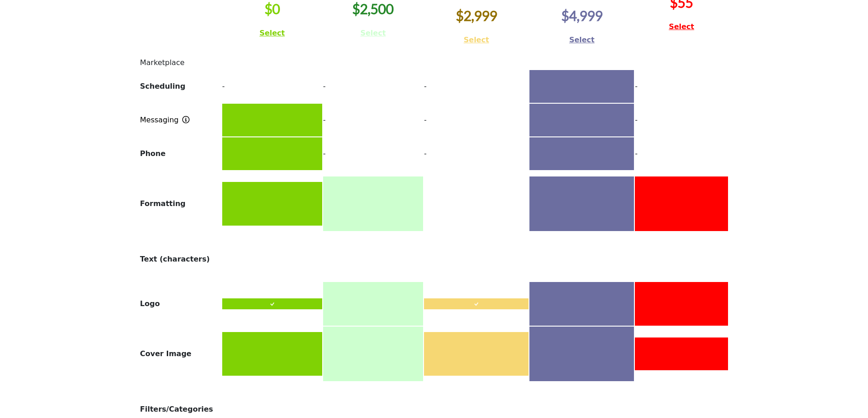 The height and width of the screenshot is (418, 868). Describe the element at coordinates (434, 63) in the screenshot. I see `td: Marketplace` at that location.